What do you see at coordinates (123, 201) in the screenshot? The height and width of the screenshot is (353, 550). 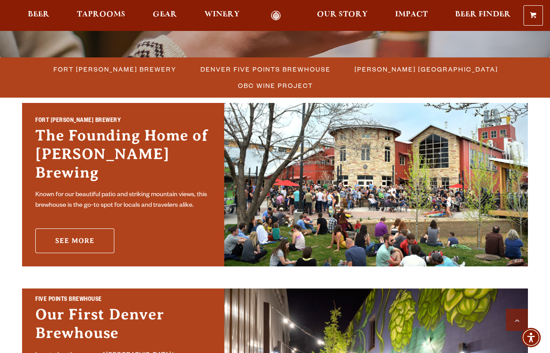 I see `p: Known for our beautiful patio and striking mountain views, this brewhouse is the go-to spot for l...` at bounding box center [123, 201].